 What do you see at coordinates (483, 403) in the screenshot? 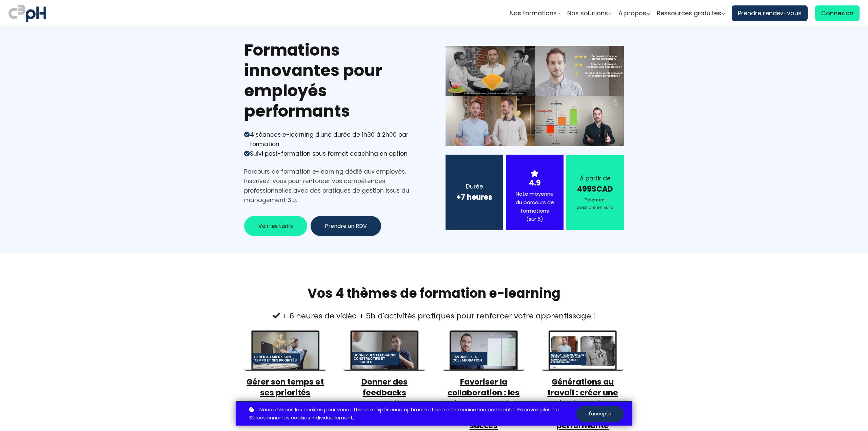
I see `span: Favoriser la collaboration : les clés pour travailler ensemble avec succès` at bounding box center [483, 403].